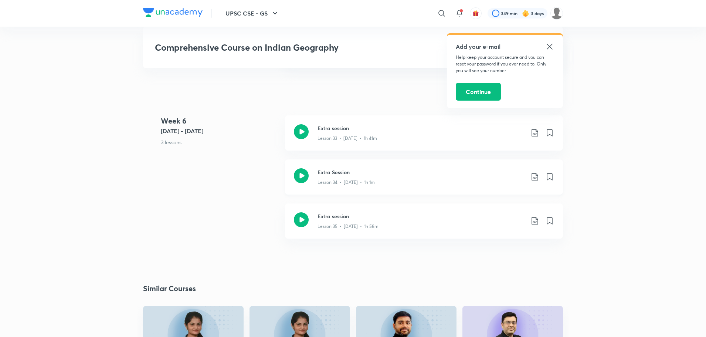  I want to click on h2: Similar Courses, so click(169, 288).